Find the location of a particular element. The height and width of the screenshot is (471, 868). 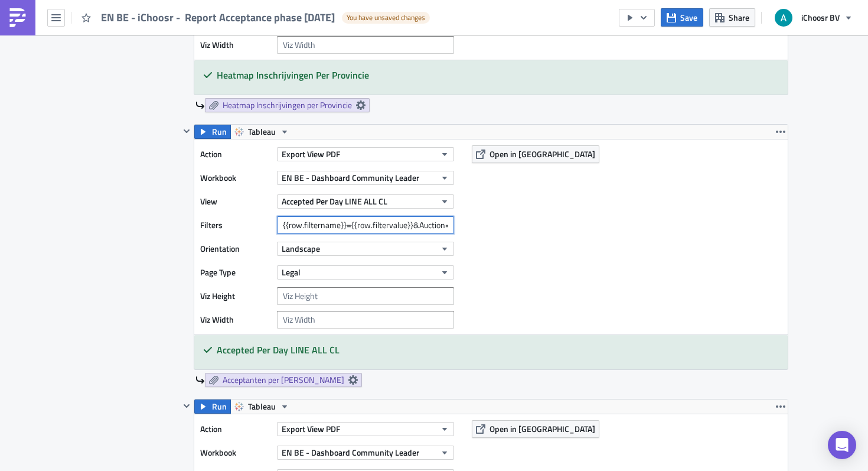

div: Beste is located at coordinates (284, 10).